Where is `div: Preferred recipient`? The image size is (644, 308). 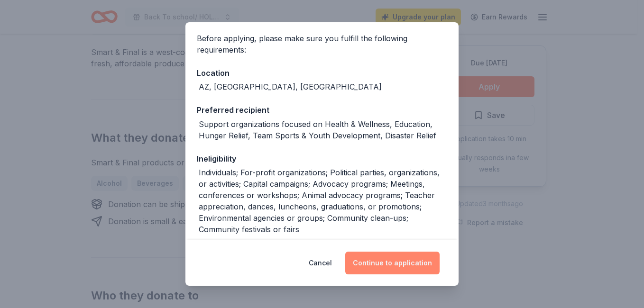 div: Preferred recipient is located at coordinates (322, 110).